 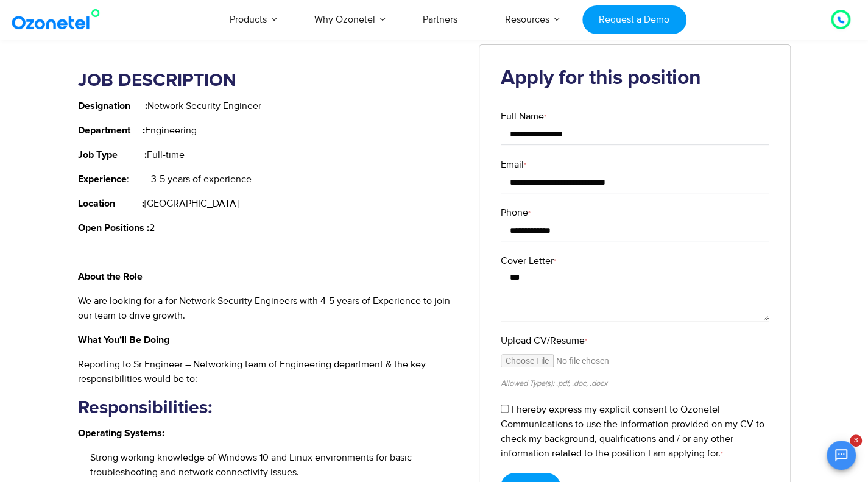 What do you see at coordinates (635, 164) in the screenshot?
I see `label: Email` at bounding box center [635, 164].